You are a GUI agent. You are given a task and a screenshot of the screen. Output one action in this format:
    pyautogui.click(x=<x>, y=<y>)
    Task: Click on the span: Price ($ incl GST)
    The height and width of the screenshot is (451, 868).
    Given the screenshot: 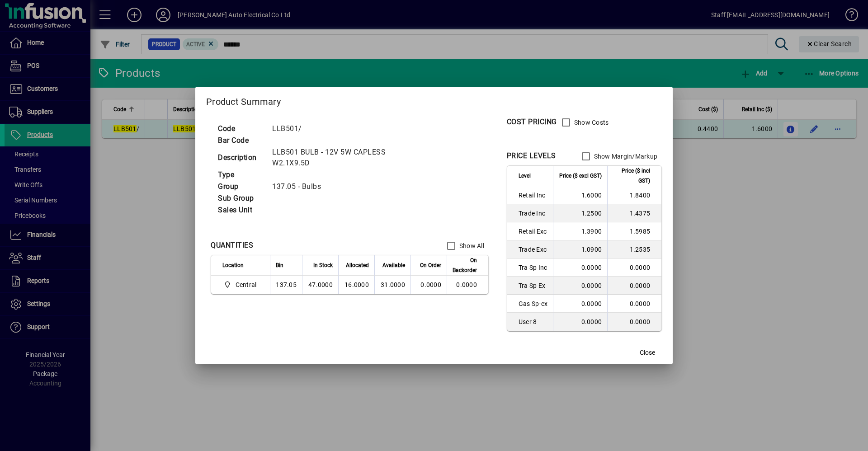 What is the action you would take?
    pyautogui.click(x=631, y=176)
    